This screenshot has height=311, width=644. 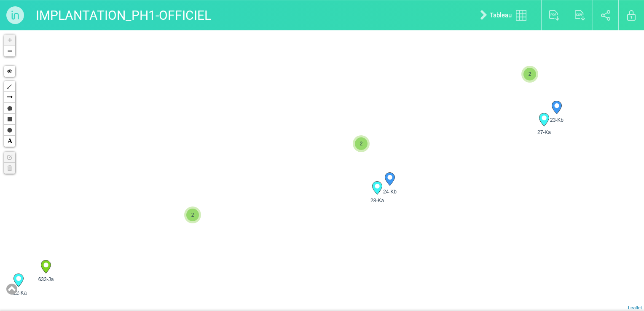 What do you see at coordinates (505, 15) in the screenshot?
I see `a: Tableau` at bounding box center [505, 15].